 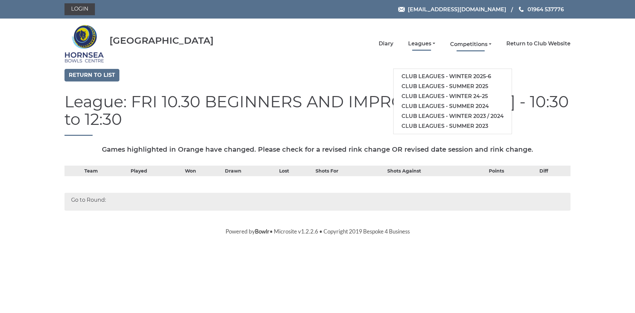 I want to click on a: Competitions, so click(x=471, y=44).